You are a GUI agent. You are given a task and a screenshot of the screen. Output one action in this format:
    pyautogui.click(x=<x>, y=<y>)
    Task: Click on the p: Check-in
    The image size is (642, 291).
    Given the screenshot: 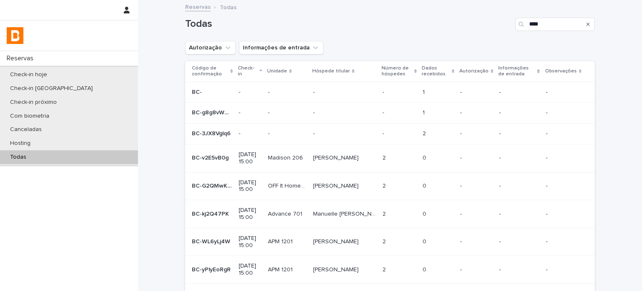 What is the action you would take?
    pyautogui.click(x=247, y=71)
    